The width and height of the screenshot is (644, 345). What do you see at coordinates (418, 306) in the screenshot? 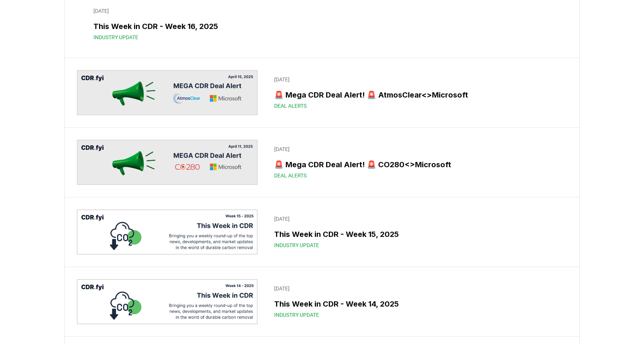
I see `h3: This Week in CDR - Week 14, 2025` at bounding box center [418, 306].